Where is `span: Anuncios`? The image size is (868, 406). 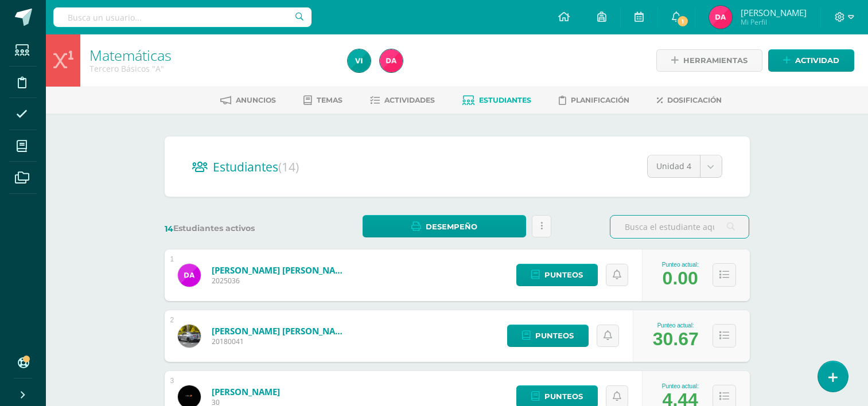
span: Anuncios is located at coordinates (255, 100).